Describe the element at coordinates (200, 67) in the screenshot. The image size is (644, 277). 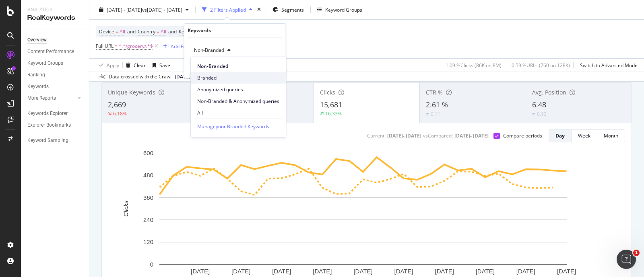
I see `button: Cancel` at that location.